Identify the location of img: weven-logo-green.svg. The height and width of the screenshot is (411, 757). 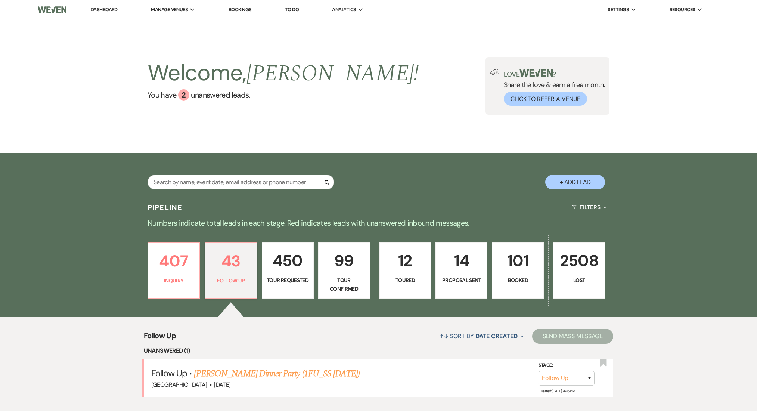
(536, 73).